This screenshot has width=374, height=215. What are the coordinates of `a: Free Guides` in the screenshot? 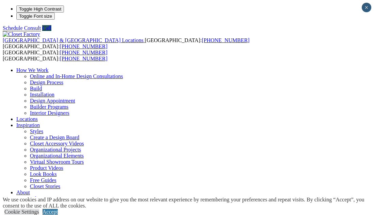 It's located at (43, 180).